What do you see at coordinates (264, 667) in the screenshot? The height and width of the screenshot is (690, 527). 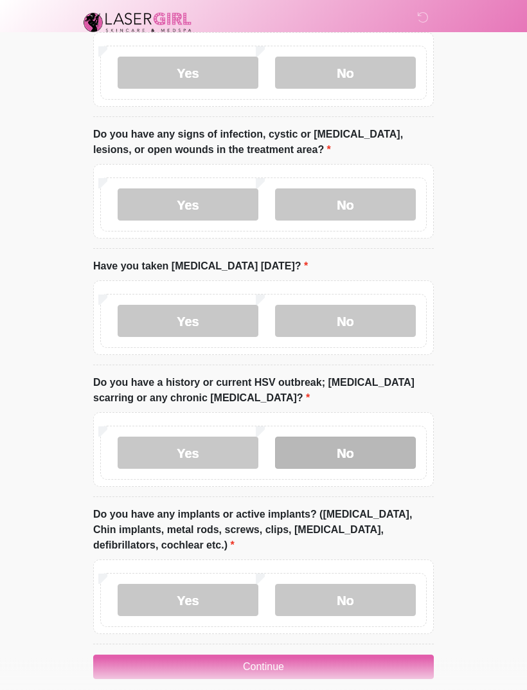 I see `button: Continue` at bounding box center [264, 667].